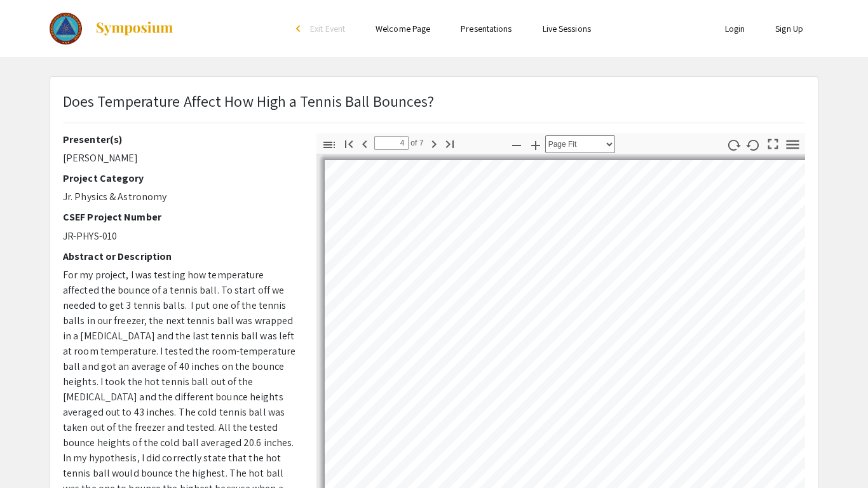  I want to click on a: The 2023 Colorado Science & Engineering Fair, so click(112, 28).